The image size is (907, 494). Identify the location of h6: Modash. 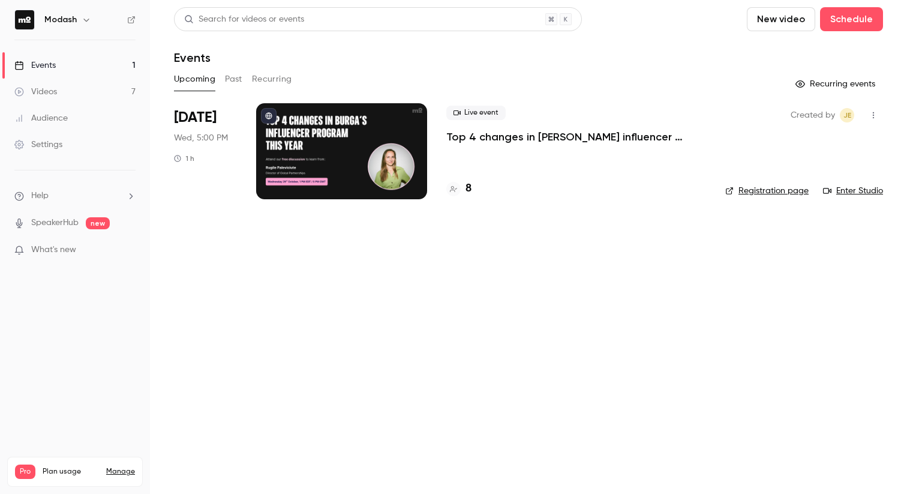
(61, 20).